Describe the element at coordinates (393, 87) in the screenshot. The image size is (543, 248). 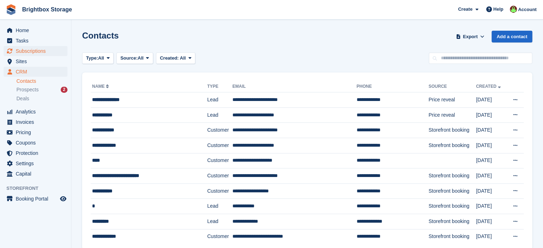
I see `th: Phone` at that location.